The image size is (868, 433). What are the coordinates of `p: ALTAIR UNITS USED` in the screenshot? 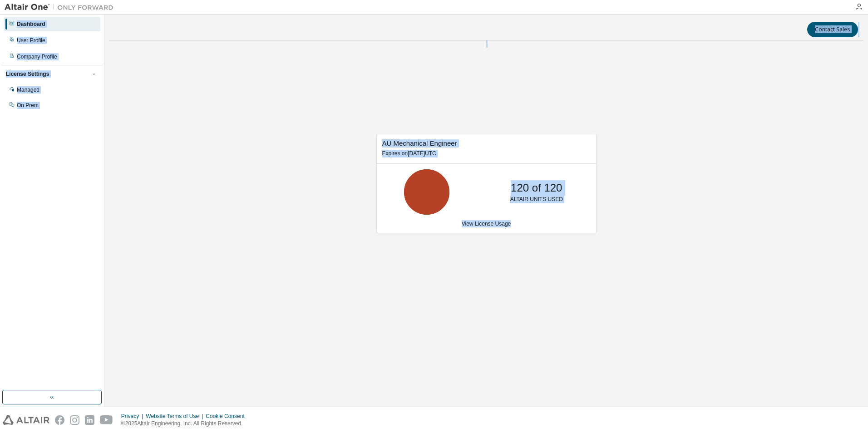 It's located at (537, 199).